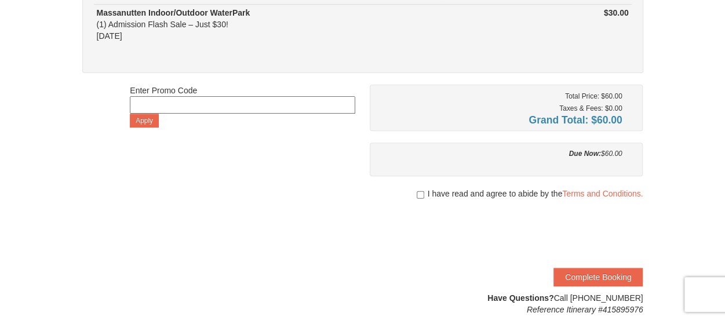 The height and width of the screenshot is (320, 725). I want to click on em: Reference Itinerary #415895976, so click(585, 310).